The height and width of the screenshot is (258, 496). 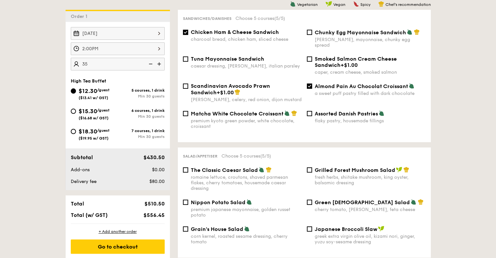 I want to click on img: icon-reduce.1d2dbef1.svg, so click(x=150, y=64).